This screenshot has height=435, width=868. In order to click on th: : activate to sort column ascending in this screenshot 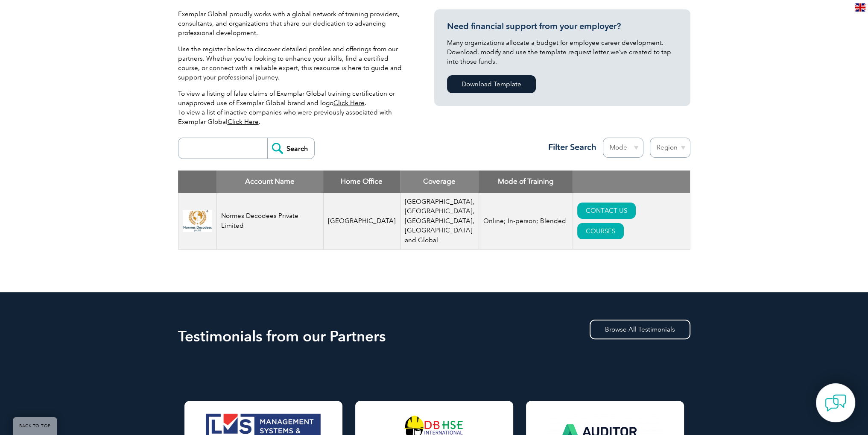, I will do `click(631, 181)`.